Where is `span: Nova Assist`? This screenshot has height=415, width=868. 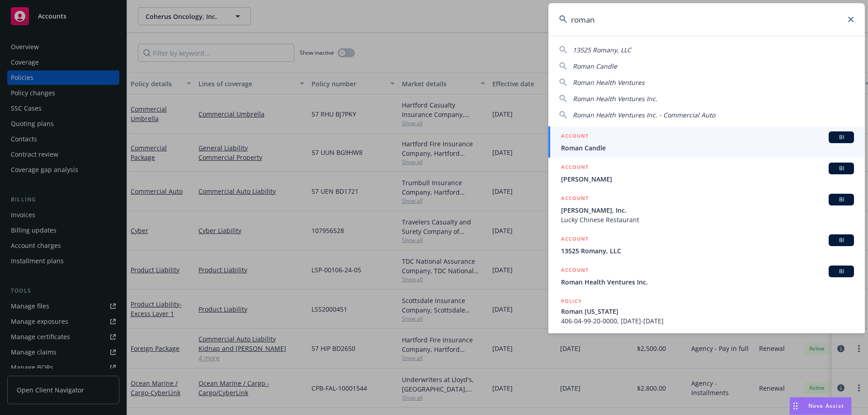 span: Nova Assist is located at coordinates (826, 406).